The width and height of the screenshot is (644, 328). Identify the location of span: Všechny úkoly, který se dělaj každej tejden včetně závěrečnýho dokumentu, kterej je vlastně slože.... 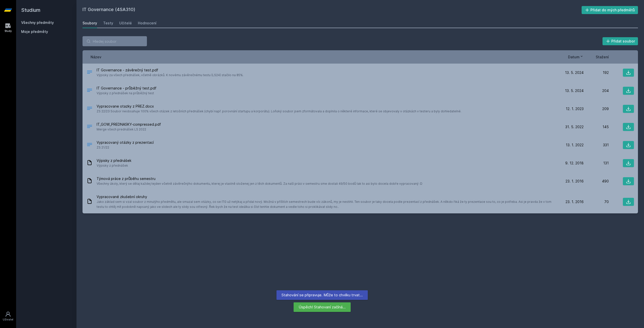
(260, 184).